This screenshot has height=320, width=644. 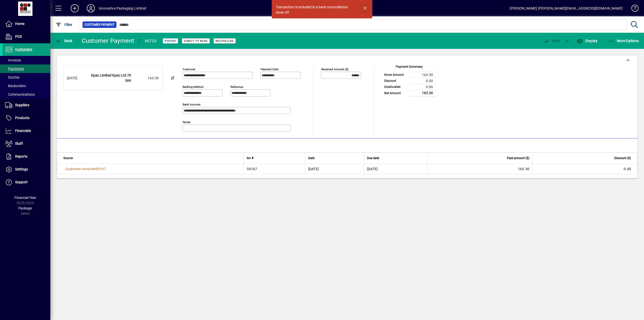 I want to click on span: Staff, so click(x=19, y=143).